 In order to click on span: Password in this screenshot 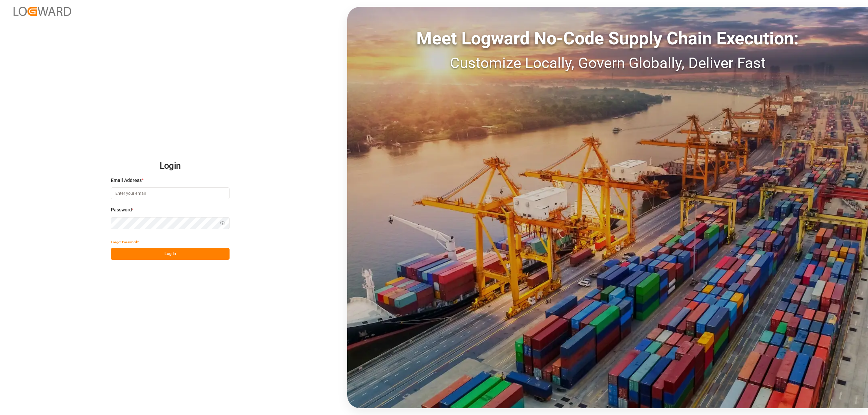, I will do `click(122, 209)`.